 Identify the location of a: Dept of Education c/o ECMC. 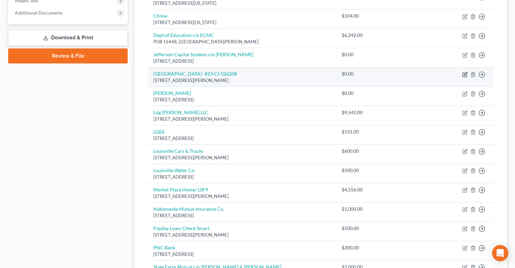
(183, 35).